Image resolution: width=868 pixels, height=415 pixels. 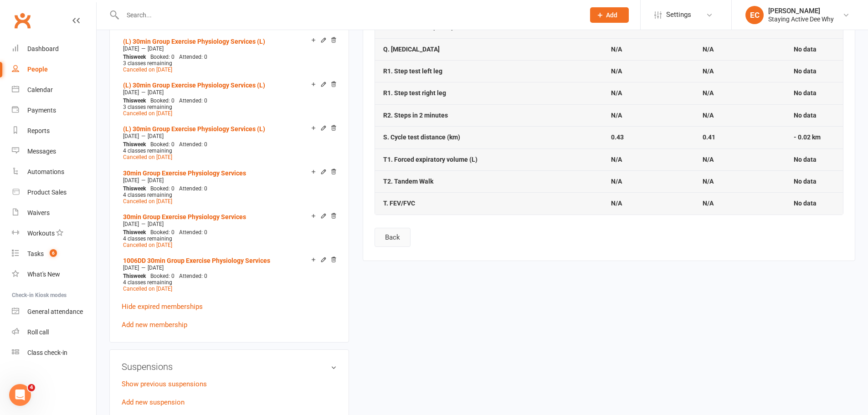 I want to click on div: Calendar, so click(x=40, y=90).